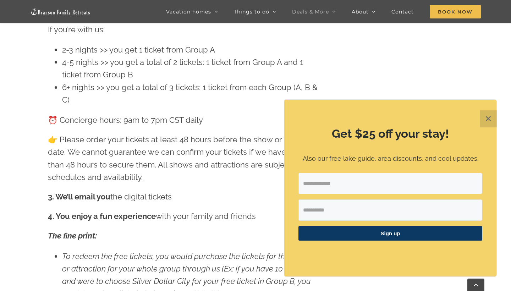 This screenshot has height=291, width=511. I want to click on span: About, so click(360, 12).